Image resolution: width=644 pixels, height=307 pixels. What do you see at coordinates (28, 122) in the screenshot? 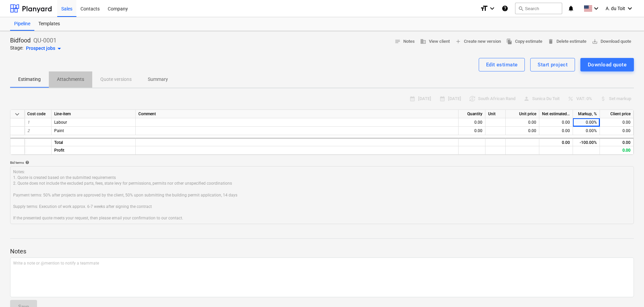
I see `span: 1` at bounding box center [28, 122].